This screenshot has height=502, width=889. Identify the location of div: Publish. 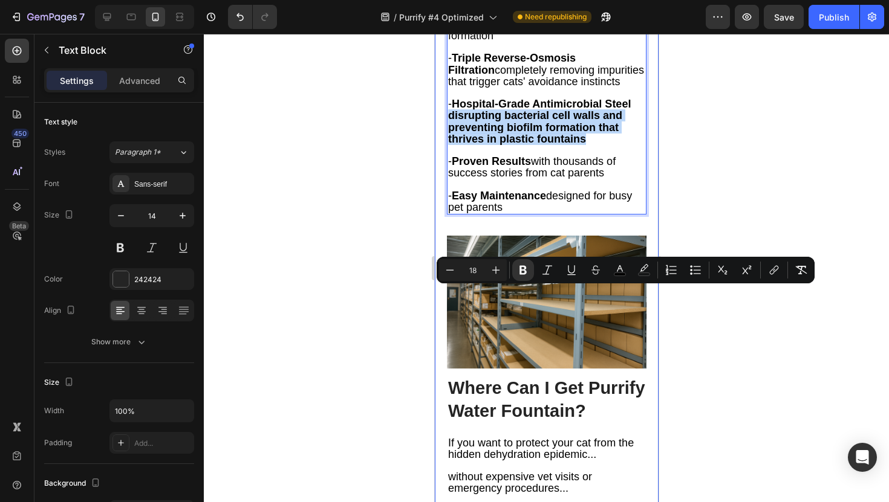
(834, 17).